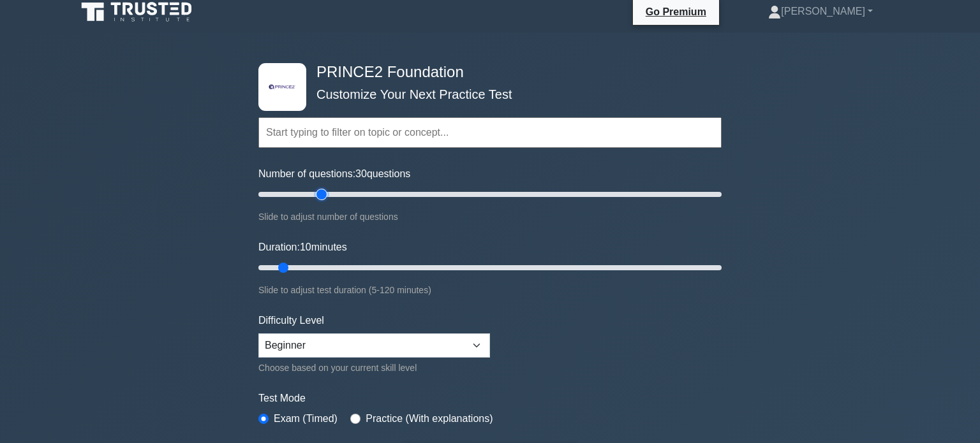 This screenshot has width=980, height=443. I want to click on label: Duration: minutes, so click(303, 247).